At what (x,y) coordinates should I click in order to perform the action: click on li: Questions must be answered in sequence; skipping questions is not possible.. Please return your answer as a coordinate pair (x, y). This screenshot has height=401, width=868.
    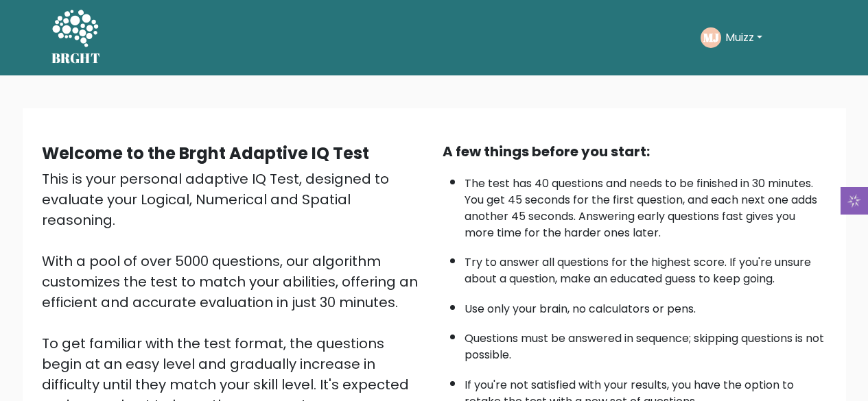
    Looking at the image, I should click on (646, 344).